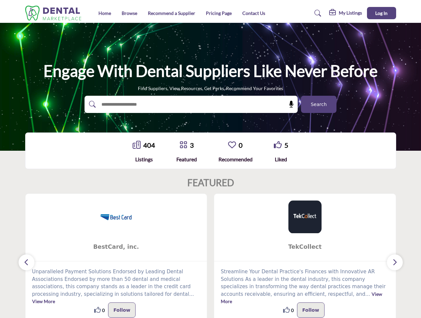 This screenshot has height=318, width=421. Describe the element at coordinates (192, 145) in the screenshot. I see `a: 3` at that location.